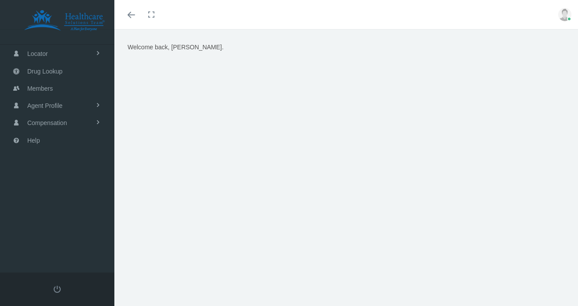 The image size is (578, 306). What do you see at coordinates (64, 21) in the screenshot?
I see `img: HEALTHCARE SOLUTIONS TEAM, LLC` at bounding box center [64, 21].